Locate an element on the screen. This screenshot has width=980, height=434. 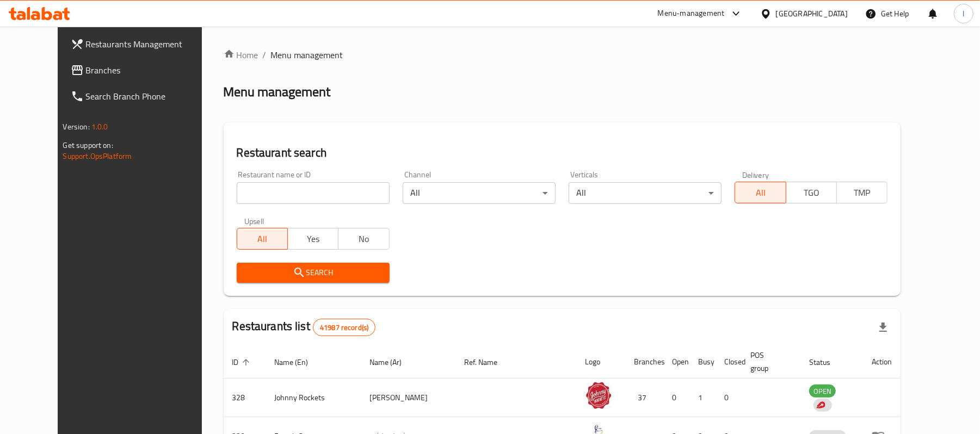
span: l is located at coordinates (964, 13).